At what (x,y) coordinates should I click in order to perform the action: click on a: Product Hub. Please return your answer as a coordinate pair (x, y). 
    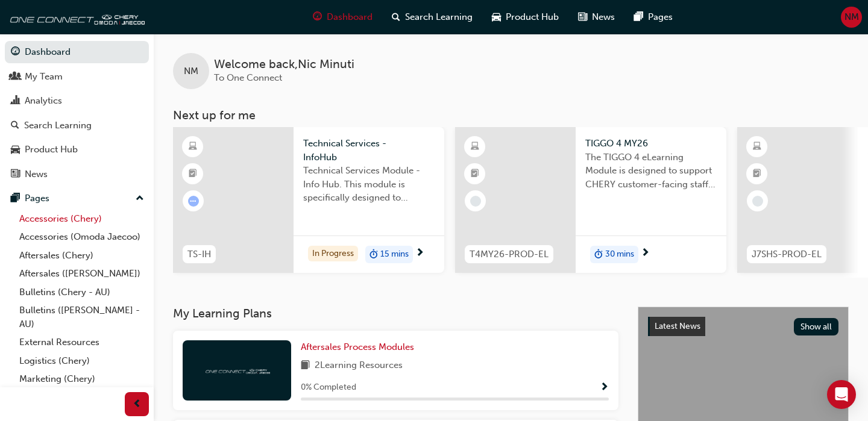
    Looking at the image, I should click on (76, 149).